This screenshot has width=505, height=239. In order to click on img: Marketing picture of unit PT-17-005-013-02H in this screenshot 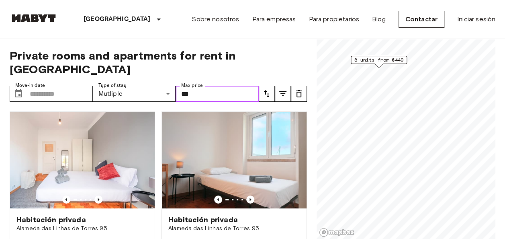, I will do `click(234, 160)`.